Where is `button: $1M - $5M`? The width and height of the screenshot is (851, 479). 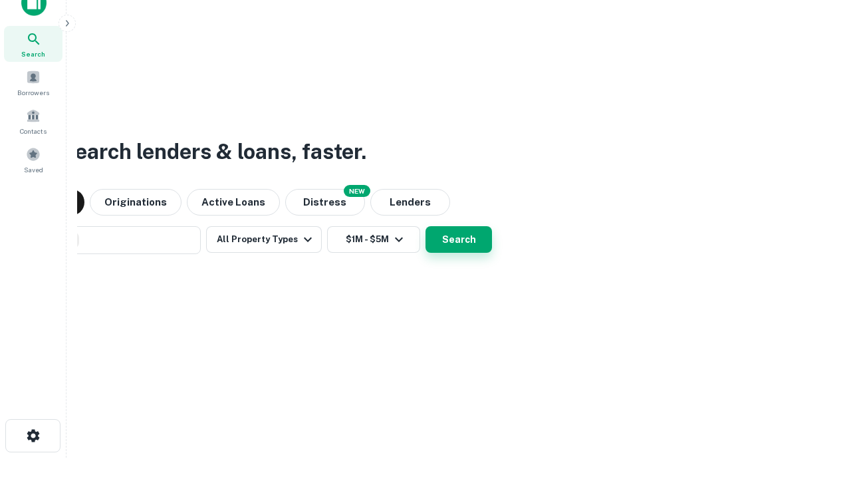 button: $1M - $5M is located at coordinates (374, 239).